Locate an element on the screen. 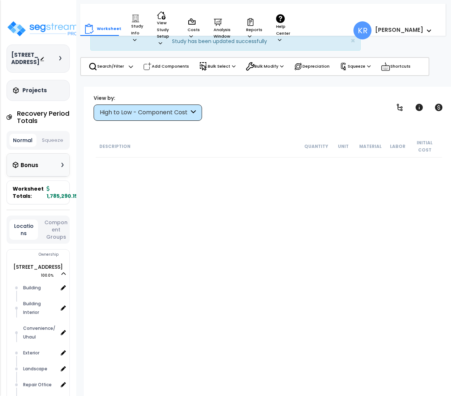 The image size is (451, 396). p: Search/Filter is located at coordinates (106, 66).